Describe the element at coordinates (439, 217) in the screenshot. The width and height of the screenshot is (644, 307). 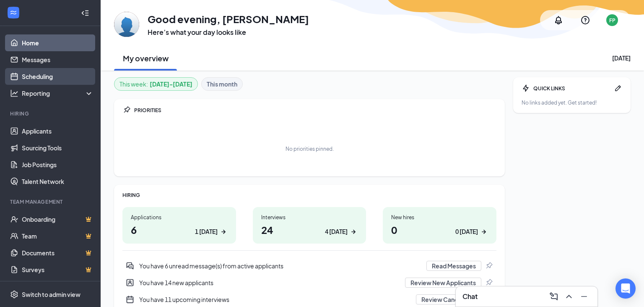
I see `div: New hires` at that location.